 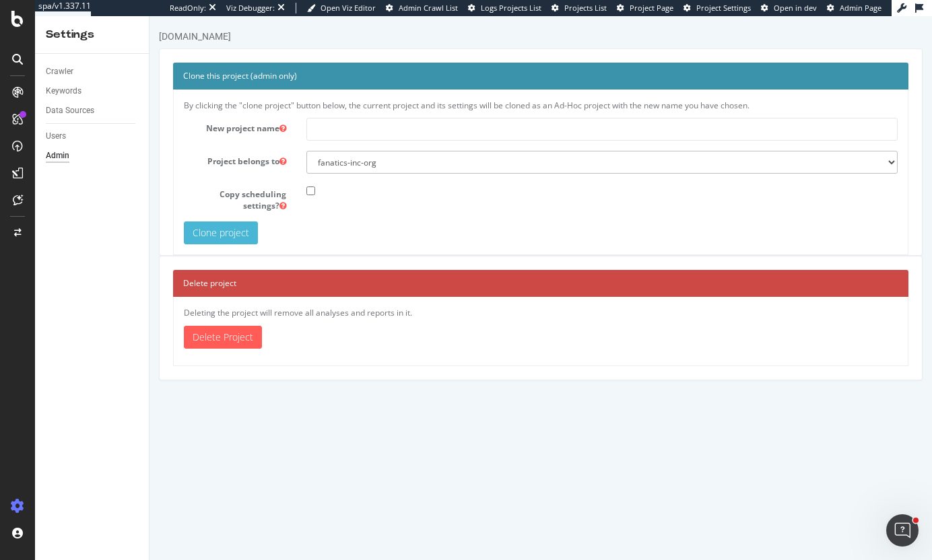 I want to click on span: Project Settings, so click(x=723, y=8).